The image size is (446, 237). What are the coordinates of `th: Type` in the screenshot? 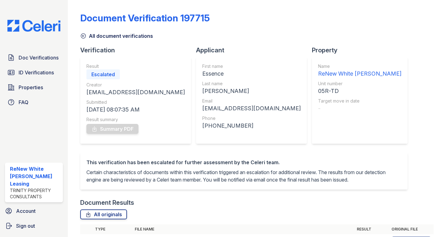 It's located at (112, 229).